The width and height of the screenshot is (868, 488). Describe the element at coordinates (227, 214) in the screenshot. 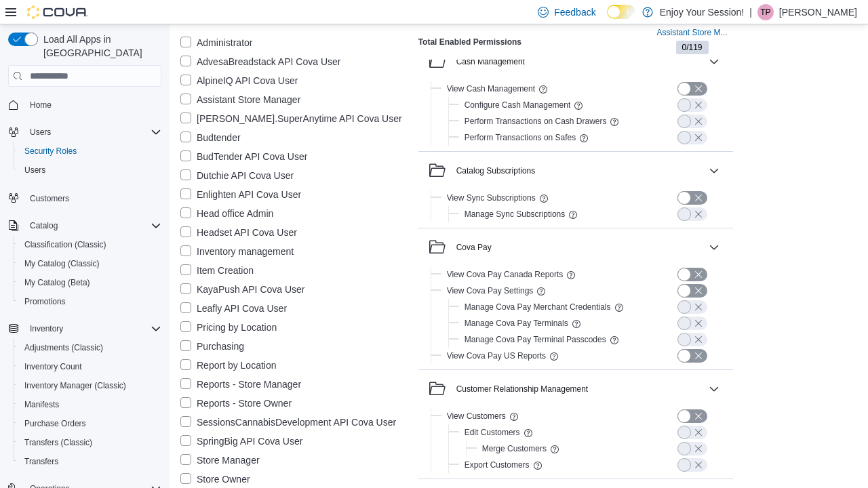

I see `label: Head office Admin` at that location.